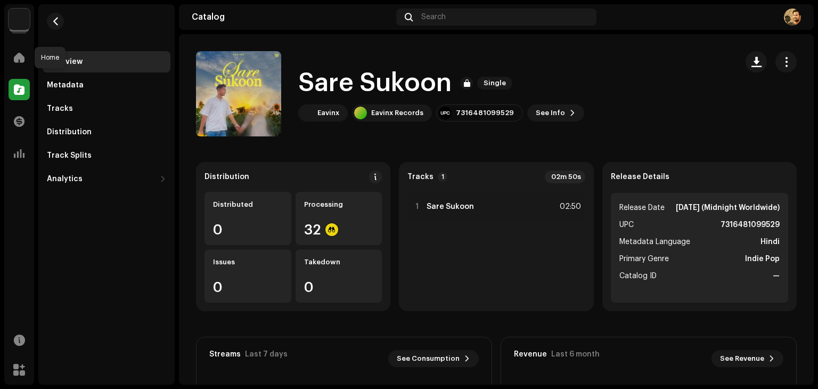 The image size is (818, 389). What do you see at coordinates (60, 109) in the screenshot?
I see `div: Tracks` at bounding box center [60, 109].